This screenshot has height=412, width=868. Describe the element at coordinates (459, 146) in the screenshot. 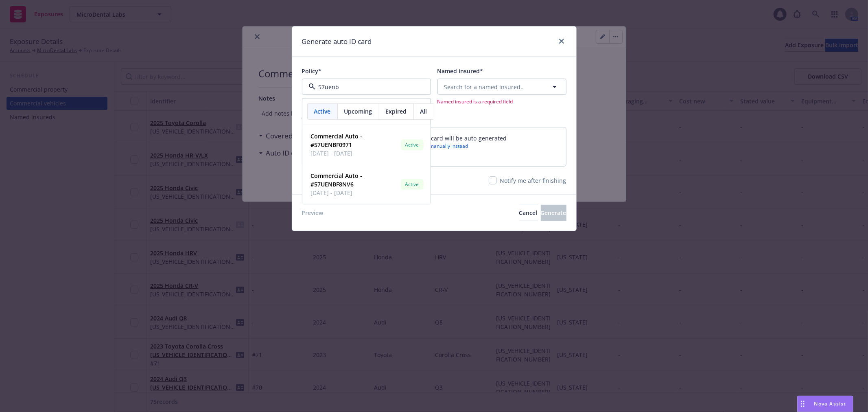

I see `div: Upload manually instead` at that location.